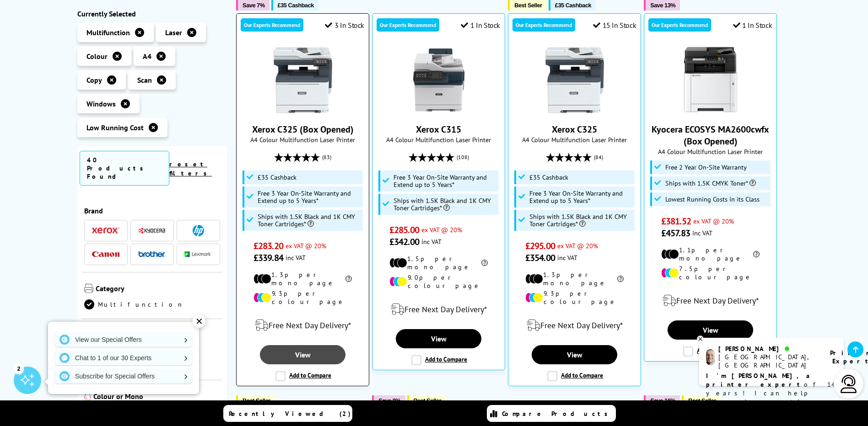  Describe the element at coordinates (389, 401) in the screenshot. I see `span: Save 9%` at that location.